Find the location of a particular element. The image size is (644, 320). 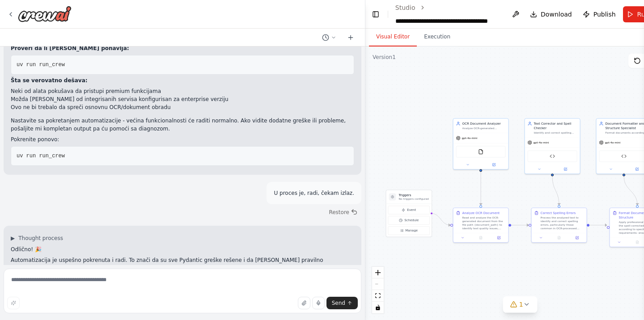

span: Thought process is located at coordinates (41, 238).